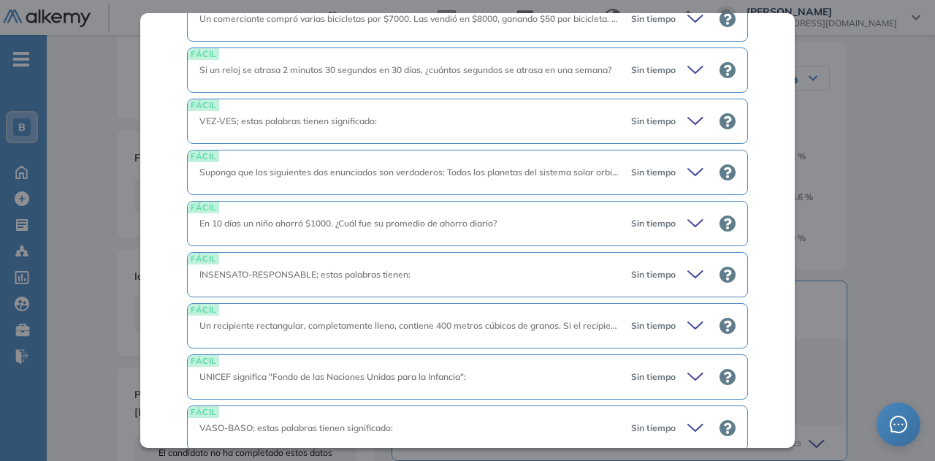 Image resolution: width=935 pixels, height=461 pixels. I want to click on span: UNICEF significa "Fondo de las Naciones Unidas para la Infancia":, so click(332, 376).